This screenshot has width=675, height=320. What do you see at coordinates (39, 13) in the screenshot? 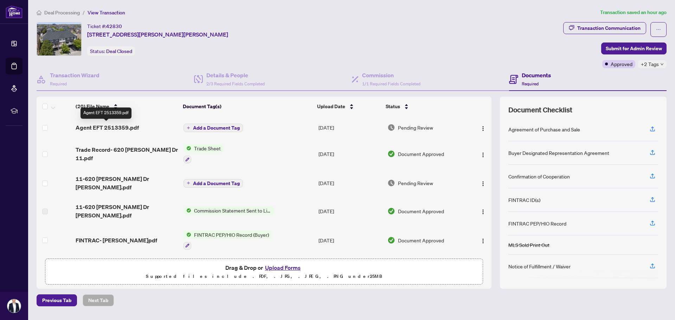
I see `span: home` at bounding box center [39, 13].